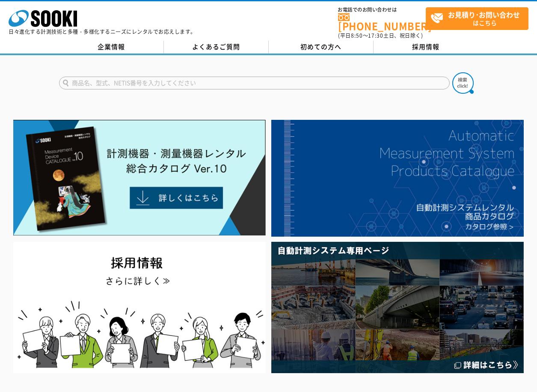 The width and height of the screenshot is (537, 392). What do you see at coordinates (321, 47) in the screenshot?
I see `a: 初めての方へ` at bounding box center [321, 47].